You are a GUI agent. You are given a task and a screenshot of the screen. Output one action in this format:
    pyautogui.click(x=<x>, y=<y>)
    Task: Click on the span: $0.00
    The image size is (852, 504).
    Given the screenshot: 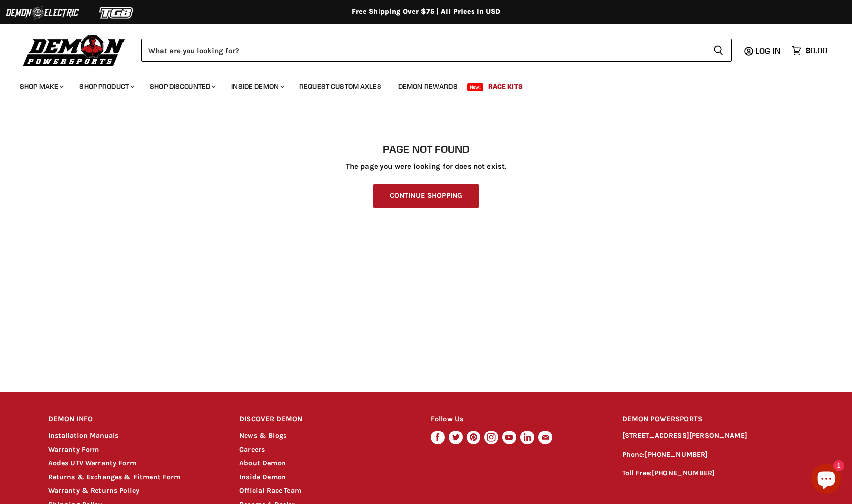 What is the action you would take?
    pyautogui.click(x=816, y=50)
    